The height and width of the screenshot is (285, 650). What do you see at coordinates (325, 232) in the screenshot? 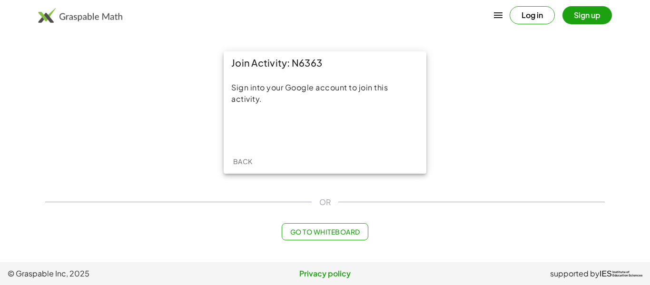
I see `button: Go to Whiteboard` at bounding box center [325, 232].